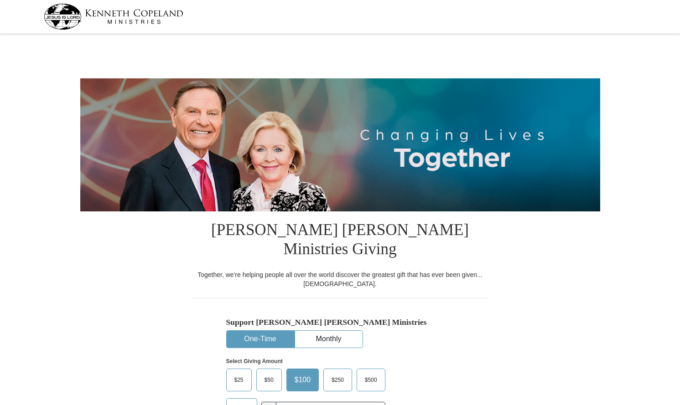  What do you see at coordinates (371, 380) in the screenshot?
I see `span: $500` at bounding box center [371, 380].